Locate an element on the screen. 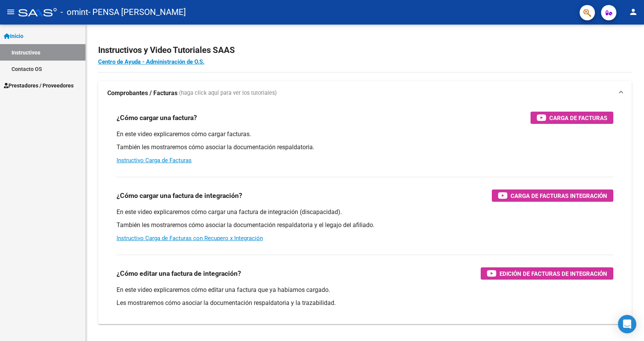  h3: ¿Cómo editar una factura de integración? is located at coordinates (178, 274).